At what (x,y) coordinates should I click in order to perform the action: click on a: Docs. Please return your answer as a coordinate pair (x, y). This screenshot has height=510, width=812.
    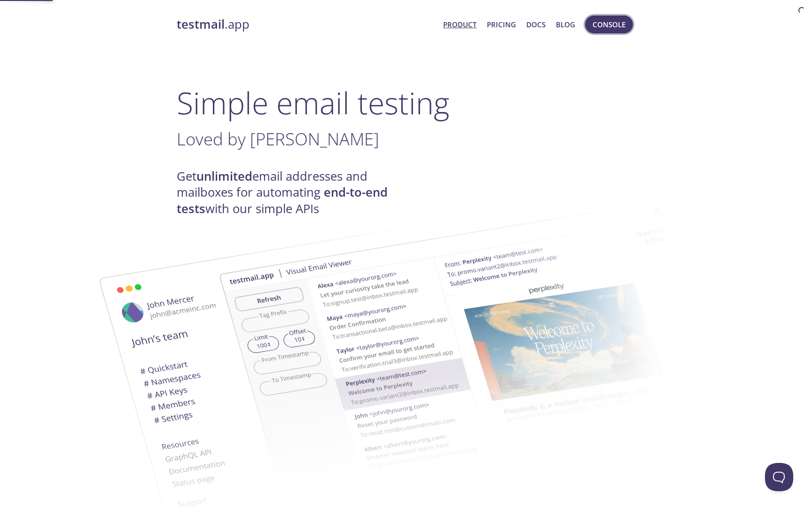
    Looking at the image, I should click on (536, 24).